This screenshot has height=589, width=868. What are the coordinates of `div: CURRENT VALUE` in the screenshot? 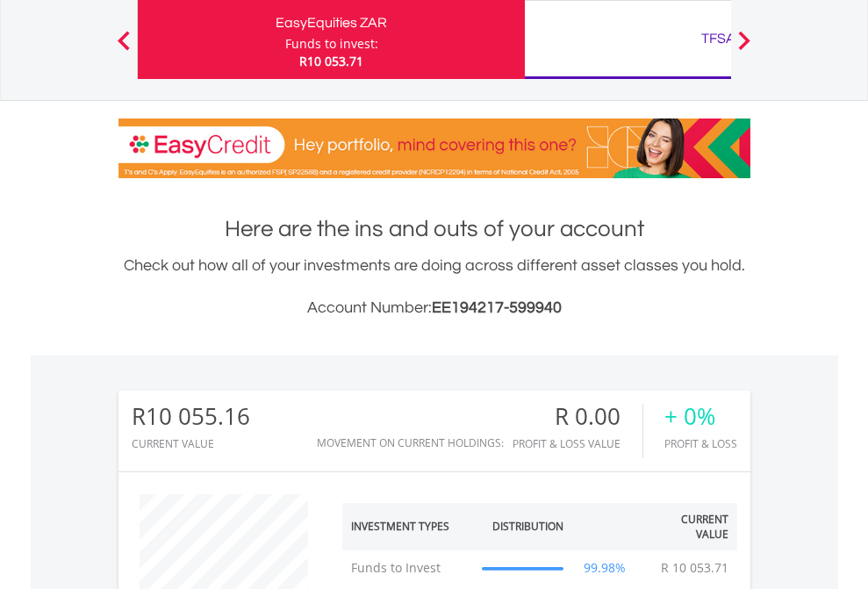 It's located at (190, 443).